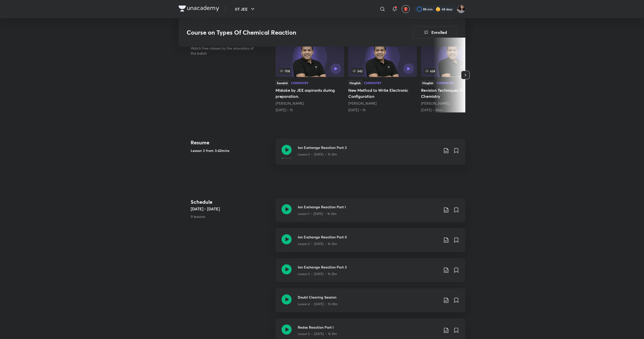 The width and height of the screenshot is (644, 339). What do you see at coordinates (383, 93) in the screenshot?
I see `h5: New Method to Write Electronic Configuration` at bounding box center [383, 93].